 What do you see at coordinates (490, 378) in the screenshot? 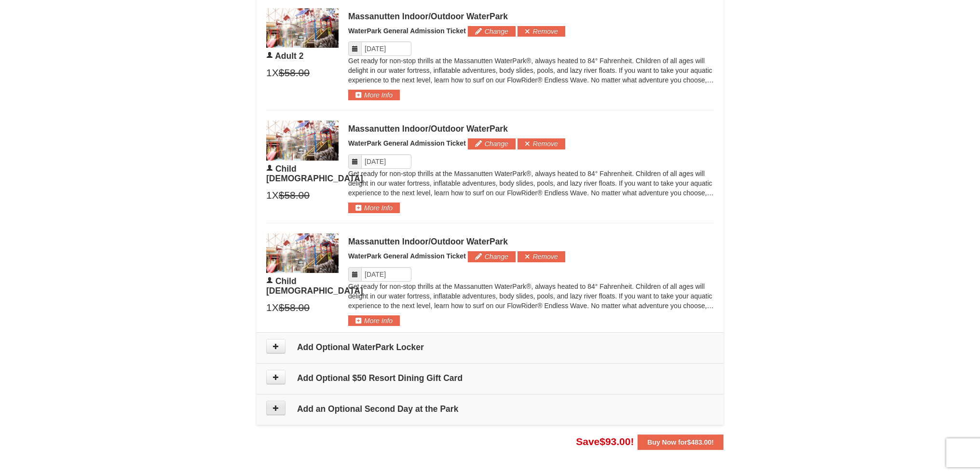
I see `h4: Add Optional $50 Resort Dining Gift Card` at bounding box center [490, 378].